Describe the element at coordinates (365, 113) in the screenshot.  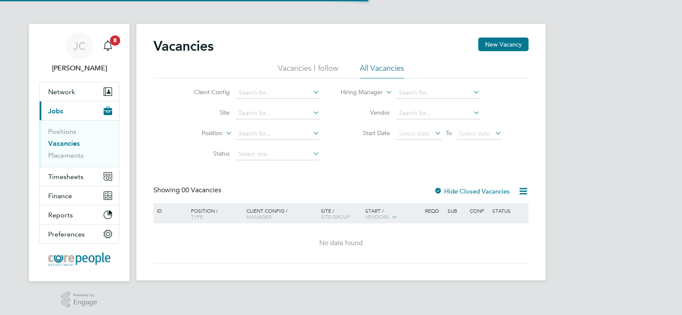
I see `label: Vendor` at that location.